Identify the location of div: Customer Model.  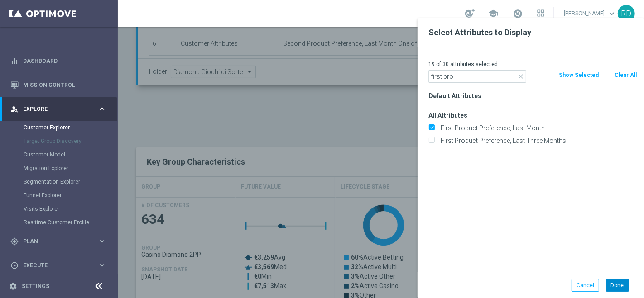
(70, 155).